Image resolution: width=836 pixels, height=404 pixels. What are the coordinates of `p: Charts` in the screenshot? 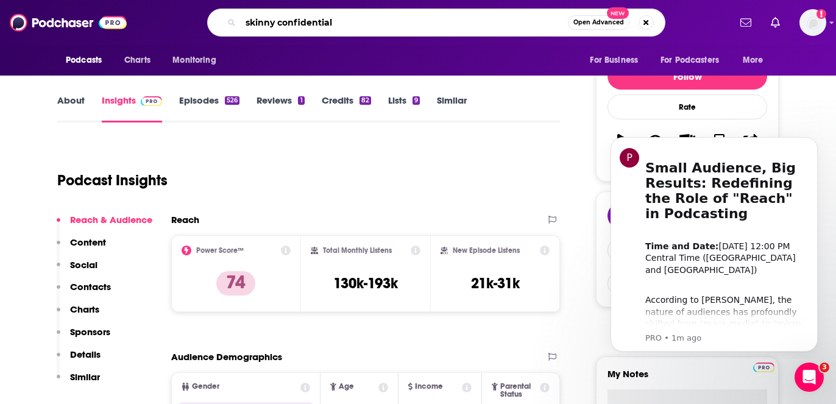 It's located at (85, 309).